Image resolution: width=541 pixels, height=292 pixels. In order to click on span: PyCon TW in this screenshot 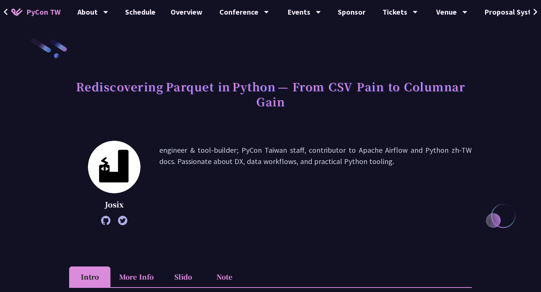, I will do `click(43, 12)`.